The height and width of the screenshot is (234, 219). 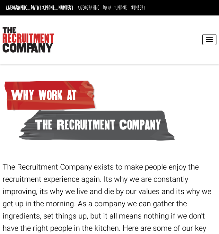 I want to click on span: Why work at, so click(x=50, y=95).